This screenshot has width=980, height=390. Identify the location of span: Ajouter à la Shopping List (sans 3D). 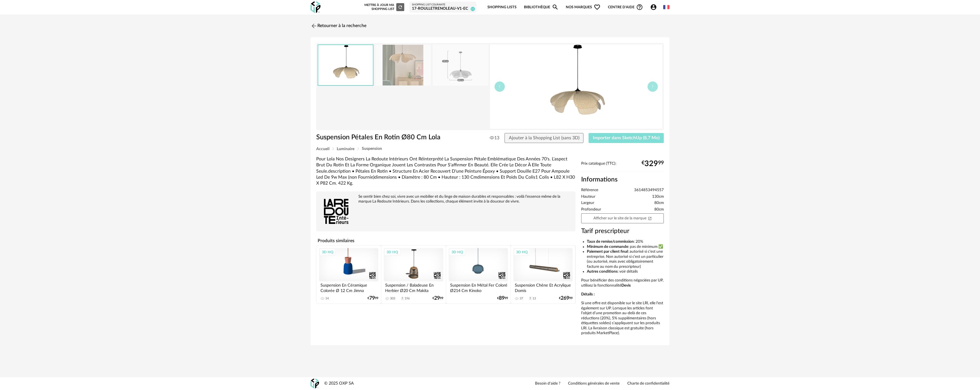
(544, 138).